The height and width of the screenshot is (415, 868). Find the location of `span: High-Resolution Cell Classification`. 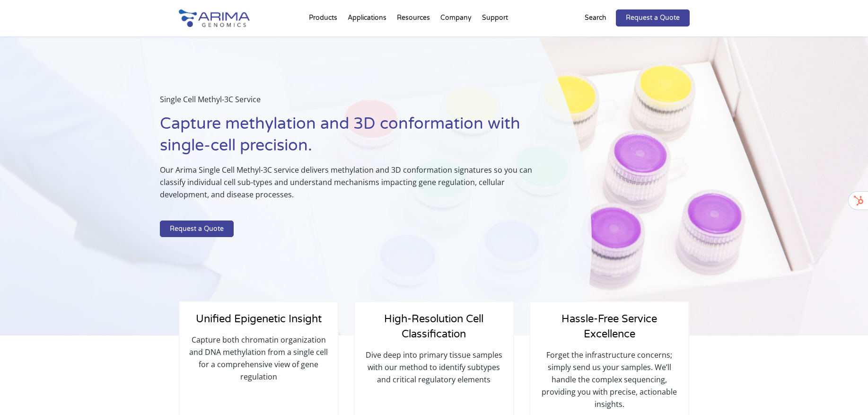

span: High-Resolution Cell Classification is located at coordinates (434, 326).